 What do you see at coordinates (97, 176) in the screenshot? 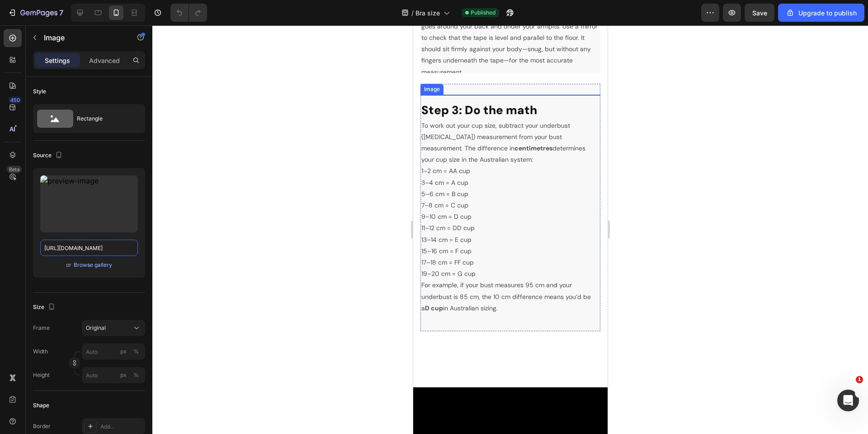
I see `p: 5–6 cm = B cup` at bounding box center [97, 176].